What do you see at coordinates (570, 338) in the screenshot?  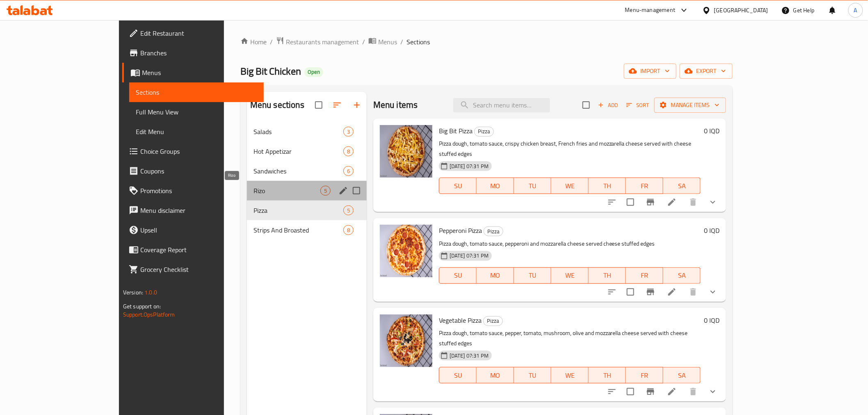 I see `p: Pizza dough, tomato sauce, pepper, tomato, mushroom, olive and mozzarella cheese served with chee...` at bounding box center [570, 338].